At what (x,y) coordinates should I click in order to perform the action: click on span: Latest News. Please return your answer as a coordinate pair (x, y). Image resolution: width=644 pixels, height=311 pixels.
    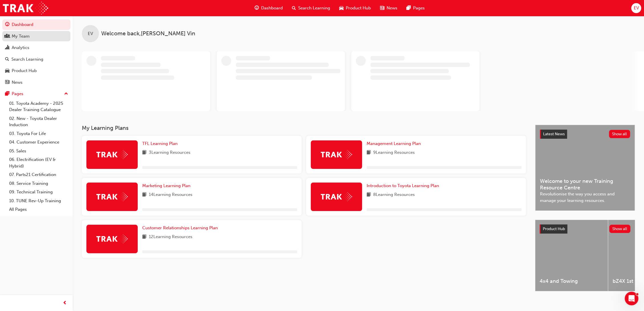
    Looking at the image, I should click on (554, 134).